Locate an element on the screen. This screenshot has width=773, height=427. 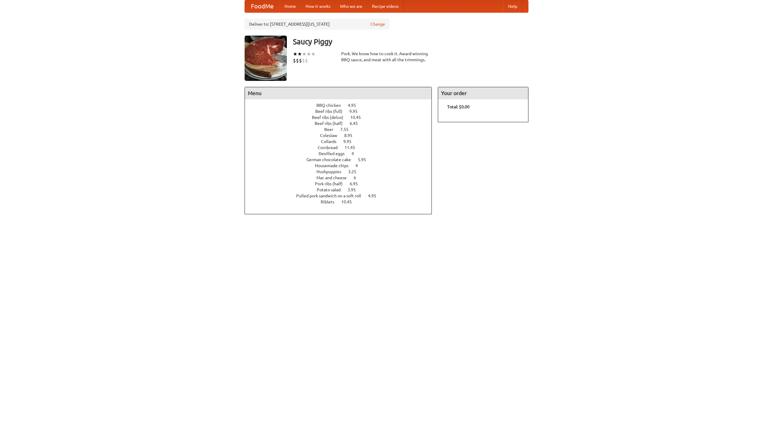
a: Housemade chips 4 is located at coordinates (342, 166).